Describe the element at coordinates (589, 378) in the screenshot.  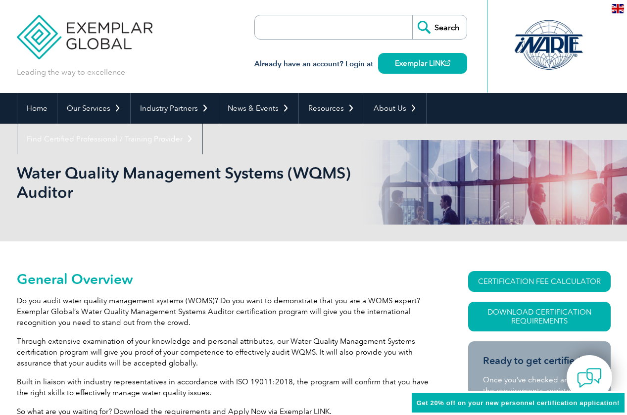
I see `img: contact-chat.png` at that location.